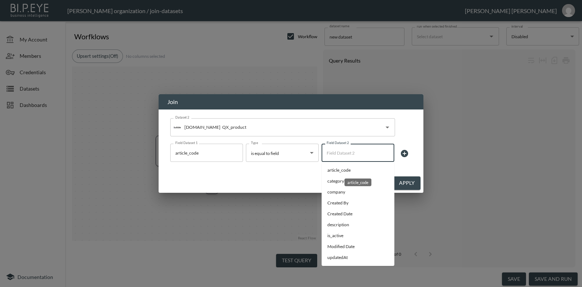 The height and width of the screenshot is (287, 582). What do you see at coordinates (358, 192) in the screenshot?
I see `span: company` at bounding box center [358, 192].